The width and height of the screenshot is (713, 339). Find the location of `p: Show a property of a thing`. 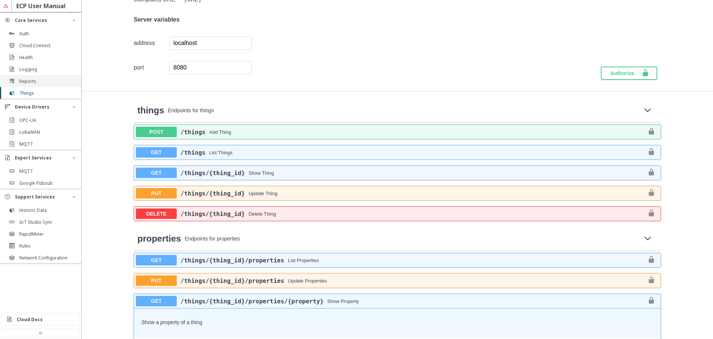

p: Show a property of a thing is located at coordinates (397, 322).